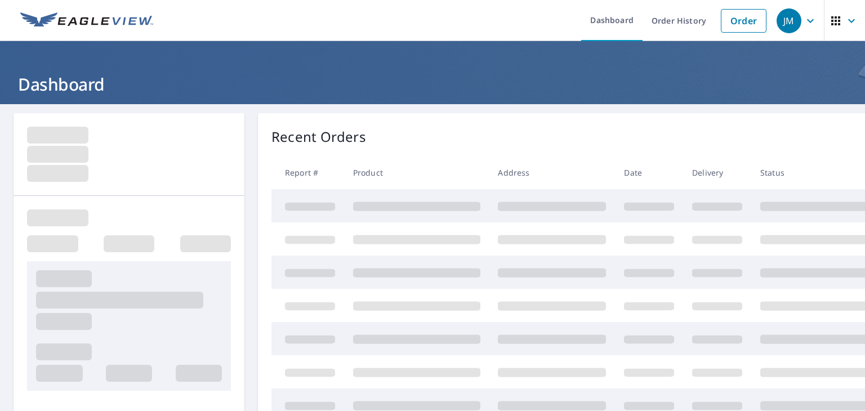  What do you see at coordinates (649, 172) in the screenshot?
I see `th: Date` at bounding box center [649, 172].